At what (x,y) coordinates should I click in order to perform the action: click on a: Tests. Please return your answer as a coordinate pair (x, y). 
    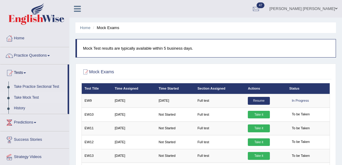
    Looking at the image, I should click on (34, 72).